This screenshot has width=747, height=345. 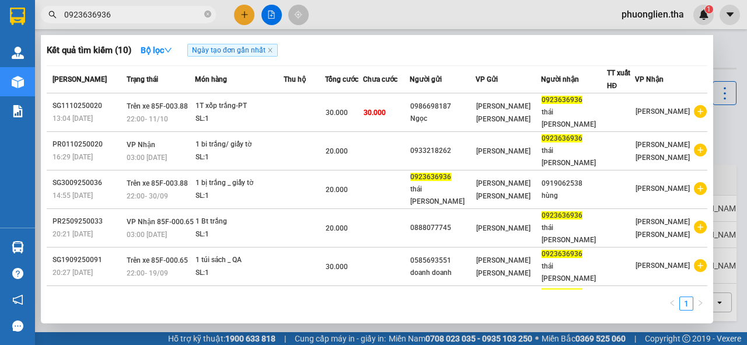 What do you see at coordinates (89, 50) in the screenshot?
I see `h3: Kết quả tìm kiếm ( 10 )` at bounding box center [89, 50].